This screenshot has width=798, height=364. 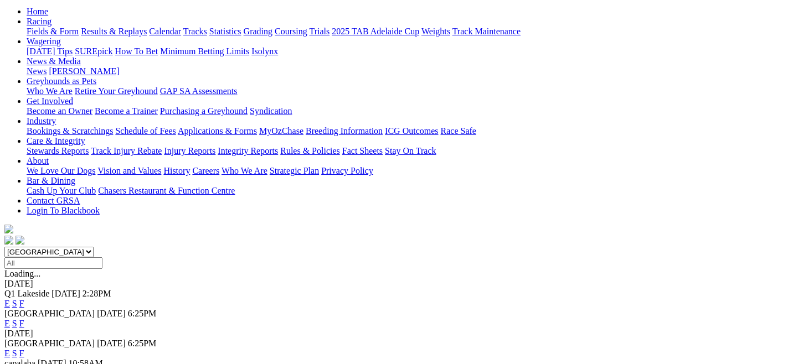 I want to click on a: Breeding Information, so click(x=344, y=131).